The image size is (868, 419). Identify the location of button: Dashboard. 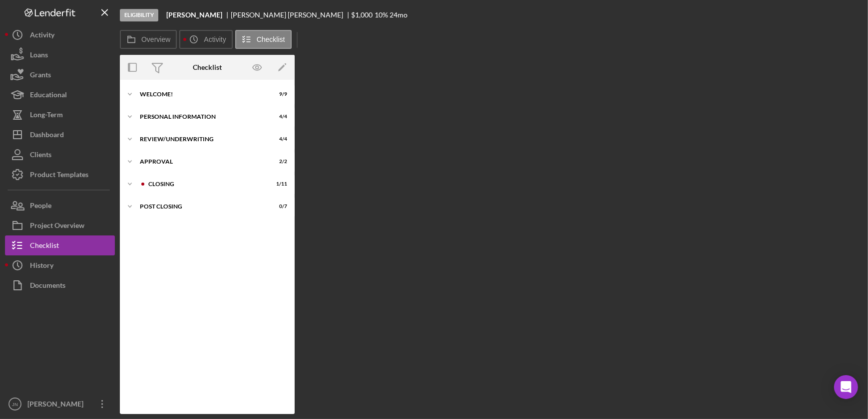
(60, 135).